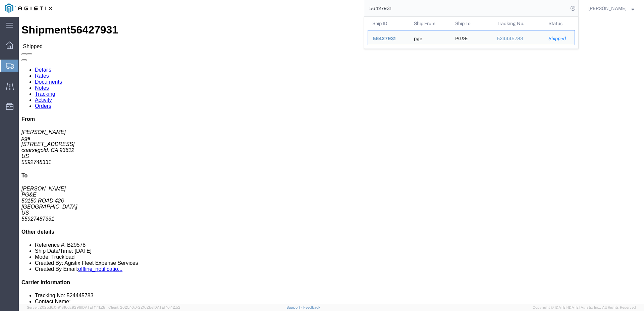  I want to click on div: pge, so click(418, 37).